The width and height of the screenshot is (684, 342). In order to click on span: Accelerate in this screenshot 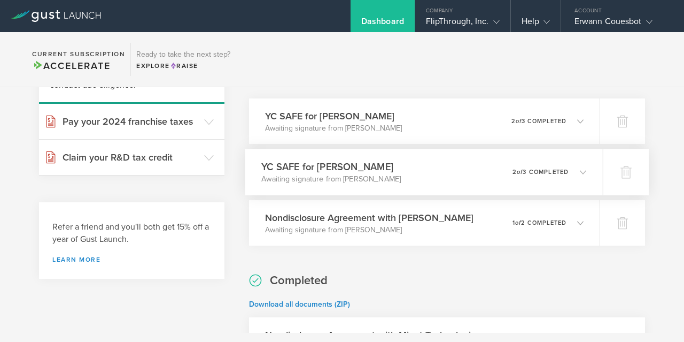, I will do `click(71, 66)`.